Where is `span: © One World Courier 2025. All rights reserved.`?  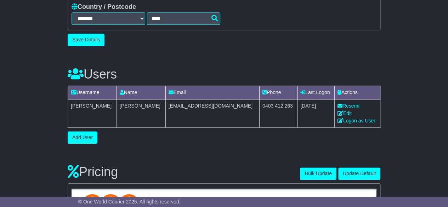 span: © One World Courier 2025. All rights reserved. is located at coordinates (129, 202).